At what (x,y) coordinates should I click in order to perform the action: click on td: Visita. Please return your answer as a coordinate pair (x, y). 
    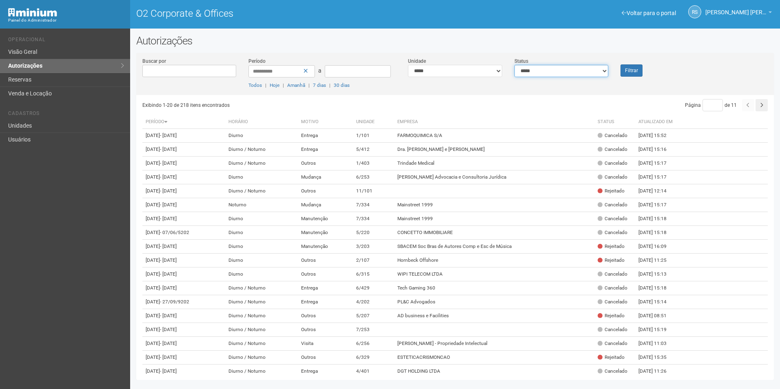
    Looking at the image, I should click on (326, 344).